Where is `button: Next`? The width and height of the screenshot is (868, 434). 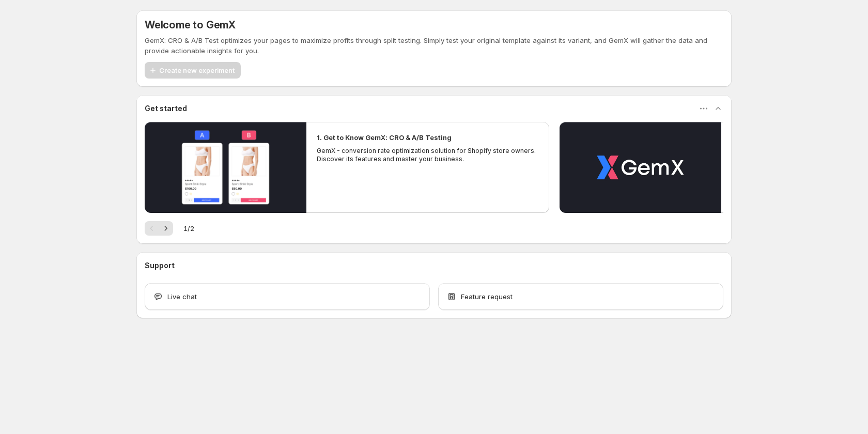
button: Next is located at coordinates (166, 229).